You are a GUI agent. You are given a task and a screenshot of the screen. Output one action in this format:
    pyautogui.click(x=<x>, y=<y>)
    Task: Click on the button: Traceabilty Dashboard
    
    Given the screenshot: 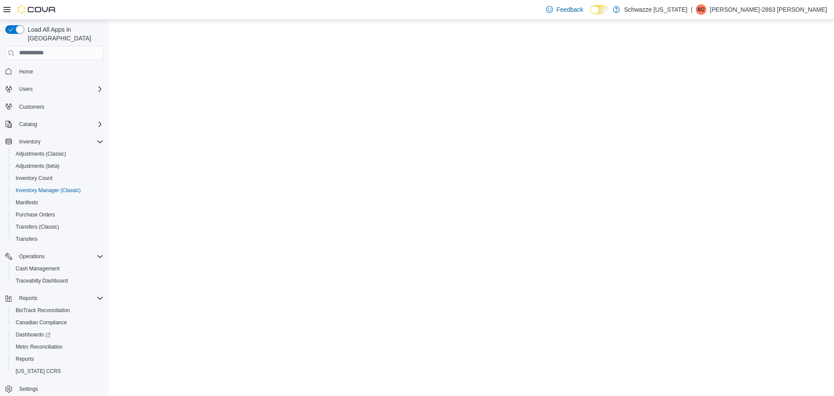 What is the action you would take?
    pyautogui.click(x=58, y=281)
    